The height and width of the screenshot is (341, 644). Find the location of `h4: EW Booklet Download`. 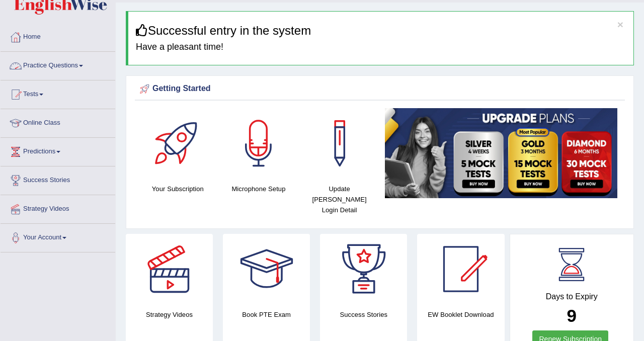

h4: EW Booklet Download is located at coordinates (460, 314).